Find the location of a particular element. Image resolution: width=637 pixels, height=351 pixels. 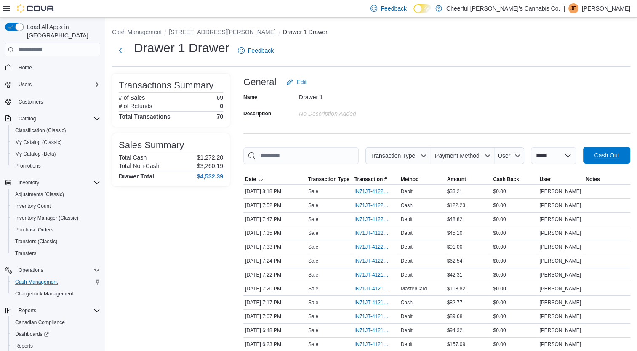

h6: Total Cash is located at coordinates (133, 157).